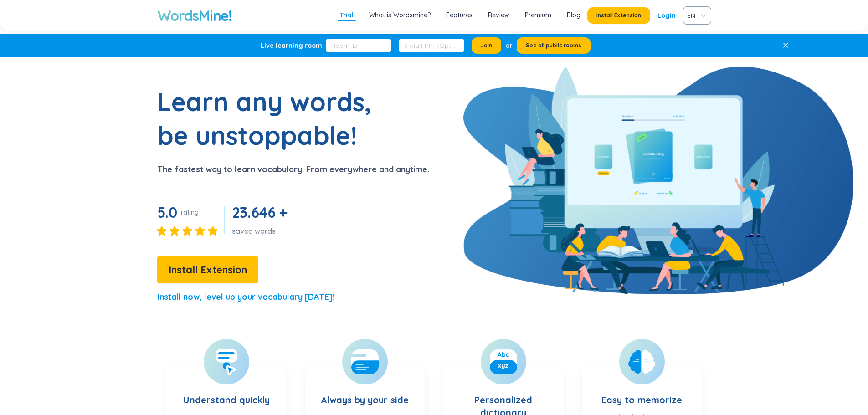  Describe the element at coordinates (432, 46) in the screenshot. I see `input: 6-digit PIN (Optional)` at that location.